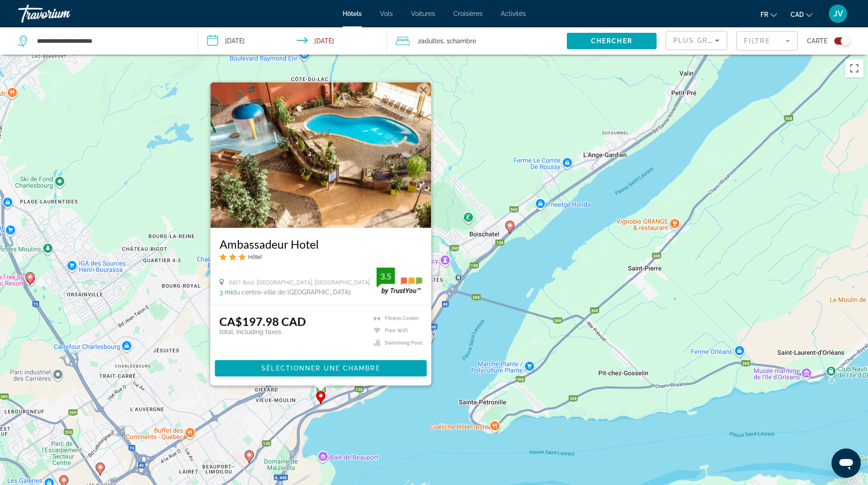 This screenshot has height=485, width=868. I want to click on span: fr, so click(764, 15).